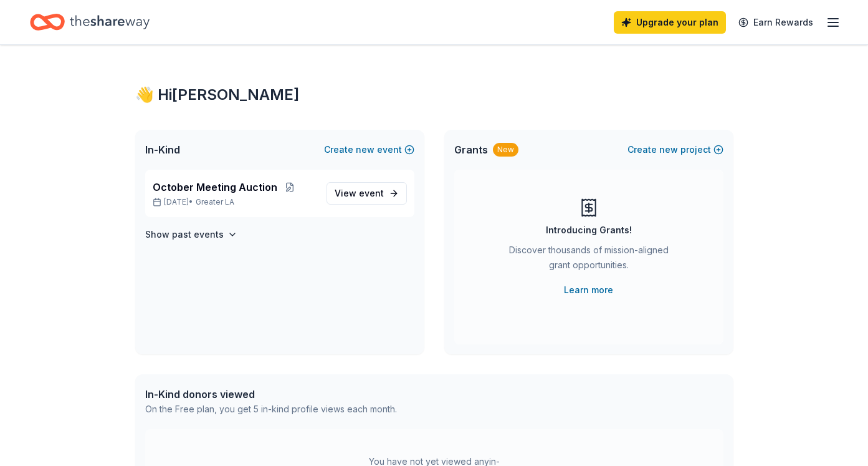 The width and height of the screenshot is (868, 466). I want to click on a: Home, so click(89, 21).